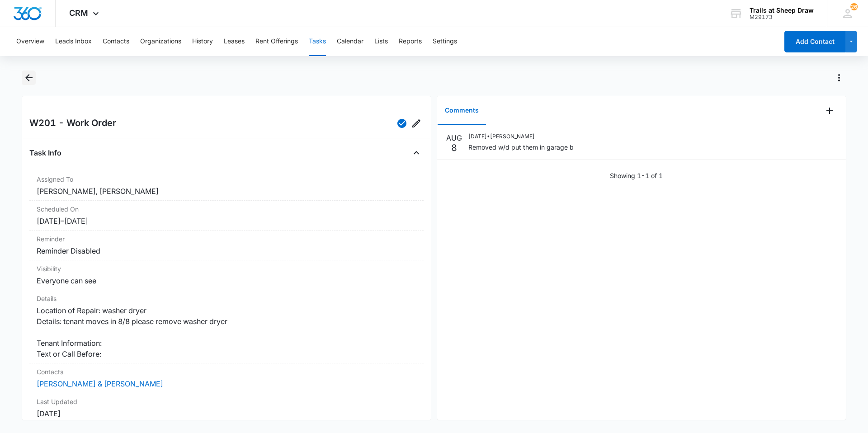 The width and height of the screenshot is (868, 433). Describe the element at coordinates (416, 123) in the screenshot. I see `button: Edit` at that location.